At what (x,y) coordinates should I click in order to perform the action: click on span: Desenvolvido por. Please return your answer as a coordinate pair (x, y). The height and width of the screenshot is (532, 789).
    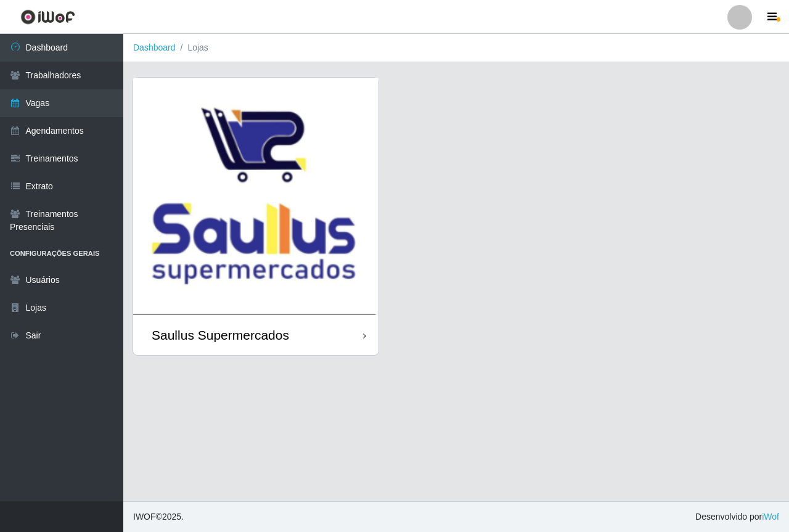
    Looking at the image, I should click on (738, 517).